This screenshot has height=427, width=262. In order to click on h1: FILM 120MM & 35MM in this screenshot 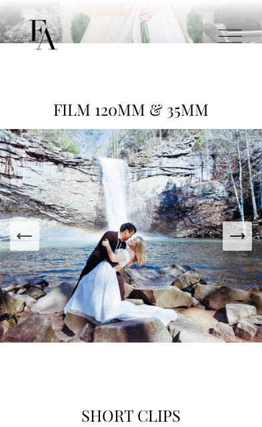, I will do `click(131, 109)`.